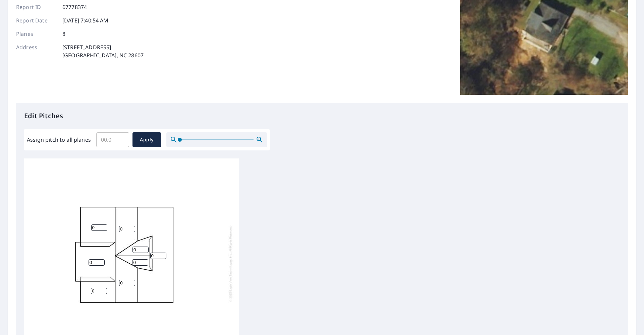 The height and width of the screenshot is (335, 644). I want to click on p: Report ID, so click(36, 7).